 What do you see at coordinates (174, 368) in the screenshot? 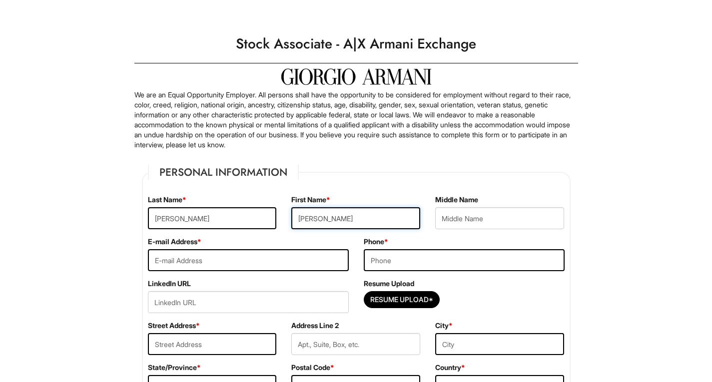
I see `label: State/Province` at bounding box center [174, 368].